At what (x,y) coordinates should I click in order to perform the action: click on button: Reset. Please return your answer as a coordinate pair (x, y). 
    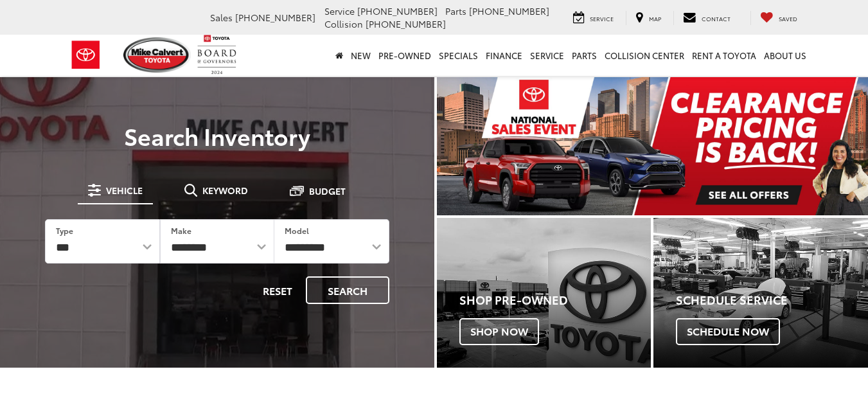
    Looking at the image, I should click on (278, 290).